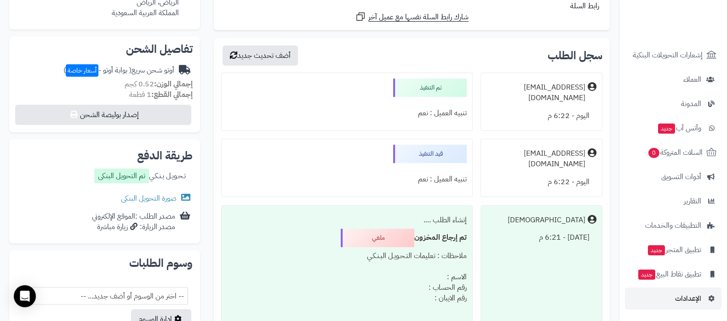 The width and height of the screenshot is (727, 321). What do you see at coordinates (673, 274) in the screenshot?
I see `a: تطبيق نقاط البيعجديد` at bounding box center [673, 274].